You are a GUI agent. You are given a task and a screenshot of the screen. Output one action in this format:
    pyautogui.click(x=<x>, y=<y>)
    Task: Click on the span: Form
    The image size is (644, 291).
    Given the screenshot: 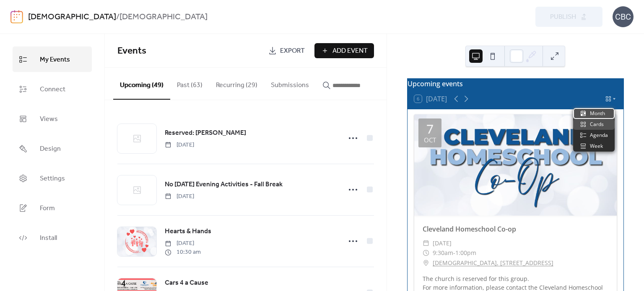 What is the action you would take?
    pyautogui.click(x=47, y=208)
    